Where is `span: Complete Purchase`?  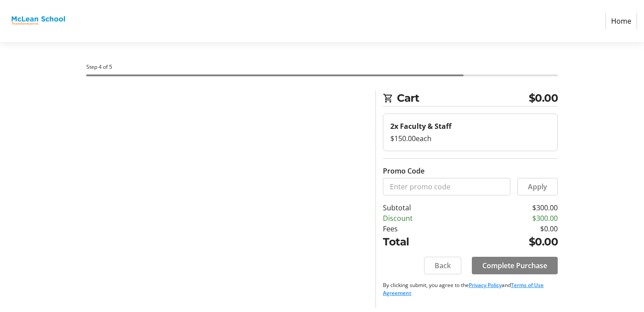 span: Complete Purchase is located at coordinates (515, 266).